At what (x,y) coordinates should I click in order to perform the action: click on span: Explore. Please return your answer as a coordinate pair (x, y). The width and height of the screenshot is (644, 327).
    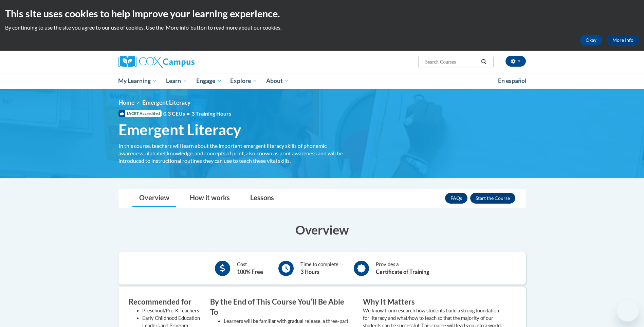
    Looking at the image, I should click on (244, 81).